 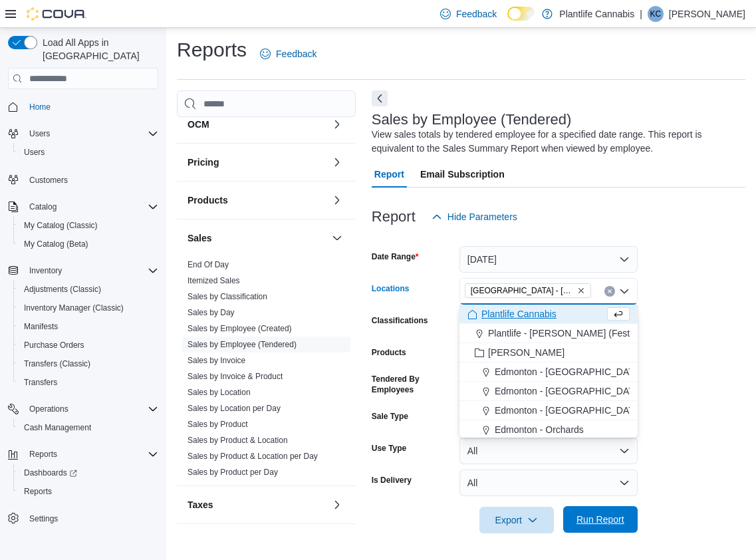 I want to click on button: Next, so click(x=379, y=98).